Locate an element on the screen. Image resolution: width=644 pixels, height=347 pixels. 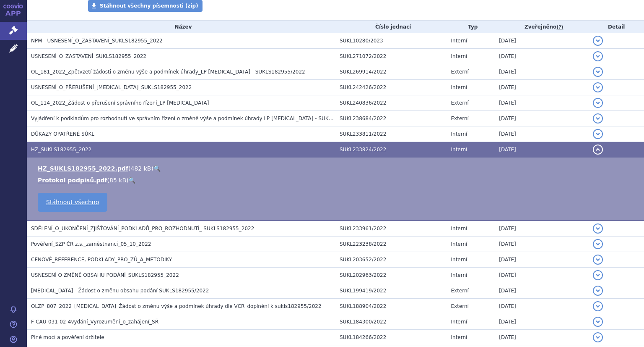
td: SUKL10280/2023 is located at coordinates (391, 41).